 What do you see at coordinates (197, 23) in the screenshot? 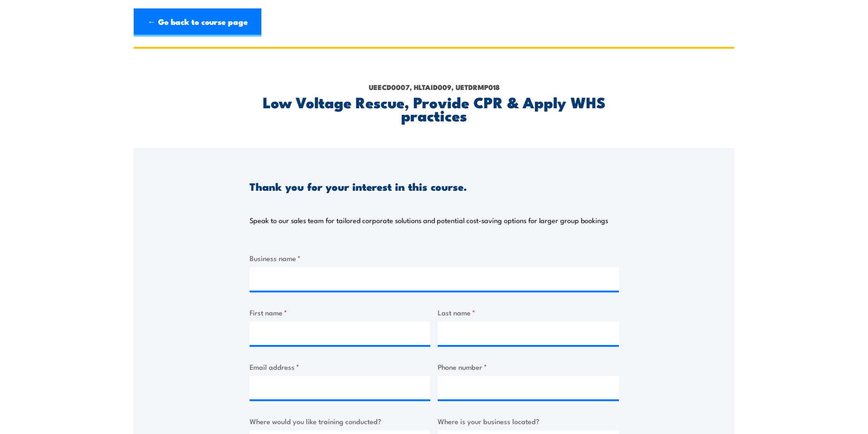
I see `a: ← Go back to course page` at bounding box center [197, 23].